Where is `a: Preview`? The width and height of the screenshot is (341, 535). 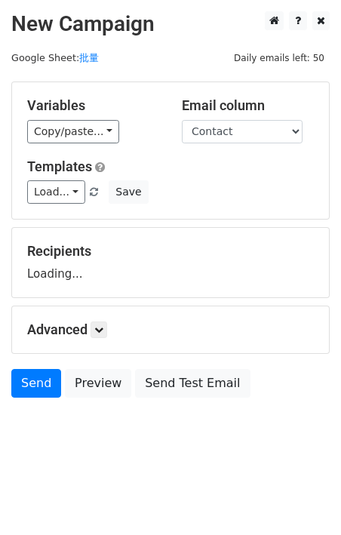 a: Preview is located at coordinates (98, 383).